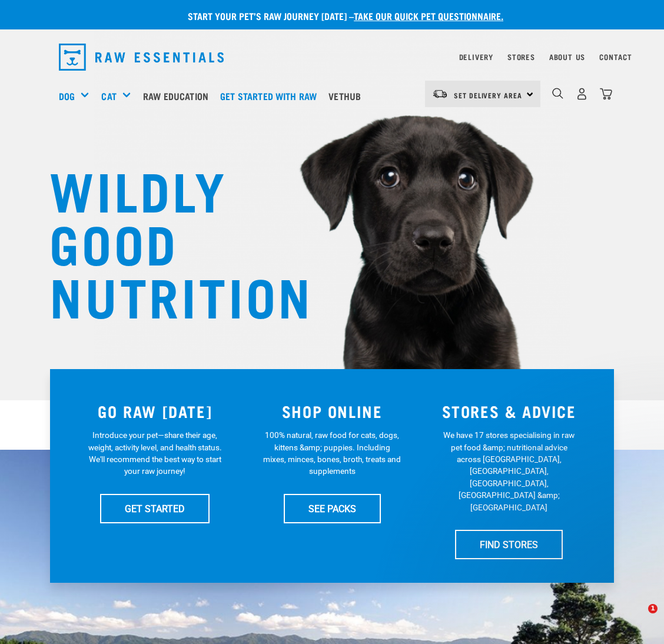 This screenshot has height=644, width=664. I want to click on img: Raw Essentials Logo, so click(141, 57).